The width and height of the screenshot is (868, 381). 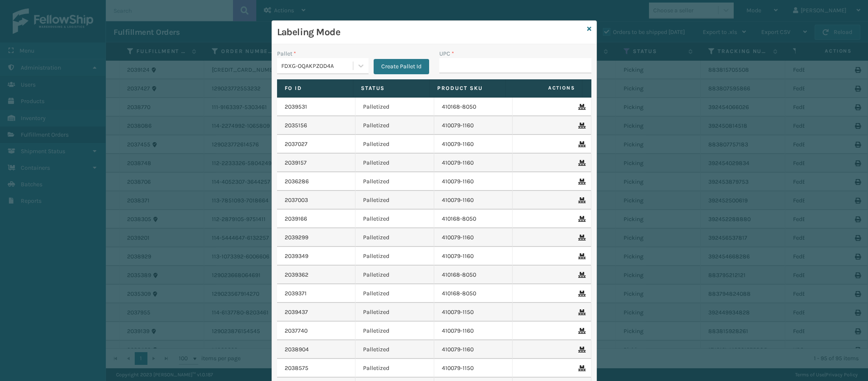 What do you see at coordinates (296, 200) in the screenshot?
I see `a: 2037003` at bounding box center [296, 200].